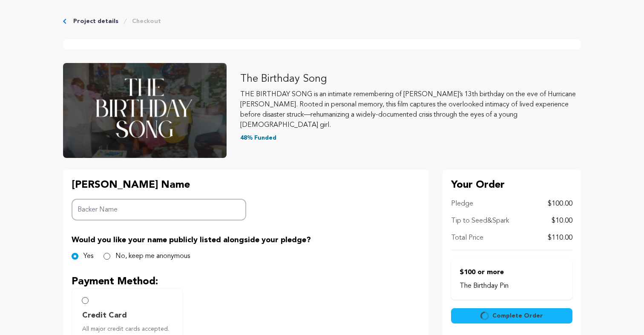  What do you see at coordinates (562, 221) in the screenshot?
I see `p: $10.00` at bounding box center [562, 221].